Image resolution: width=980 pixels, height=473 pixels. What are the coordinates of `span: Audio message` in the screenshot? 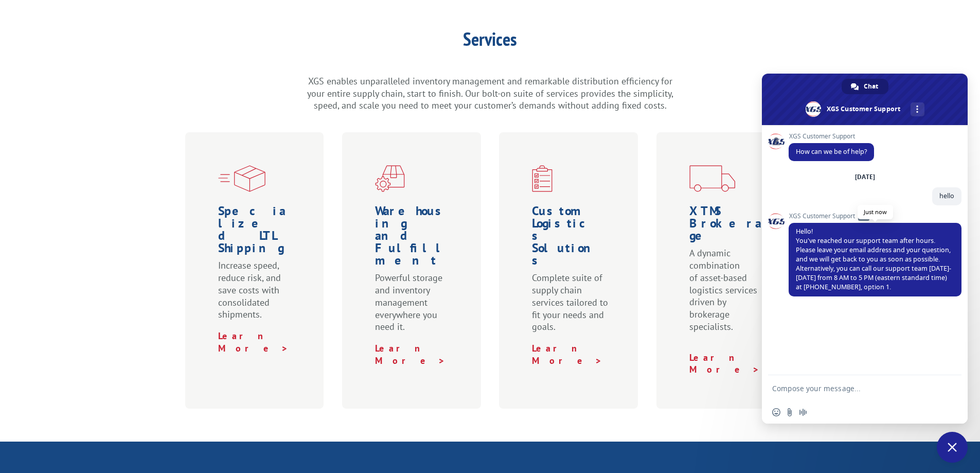 It's located at (803, 412).